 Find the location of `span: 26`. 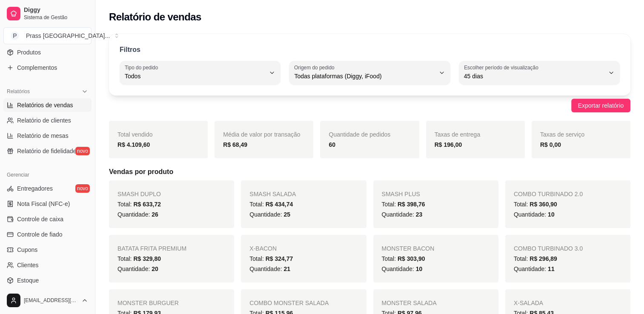

span: 26 is located at coordinates (155, 214).